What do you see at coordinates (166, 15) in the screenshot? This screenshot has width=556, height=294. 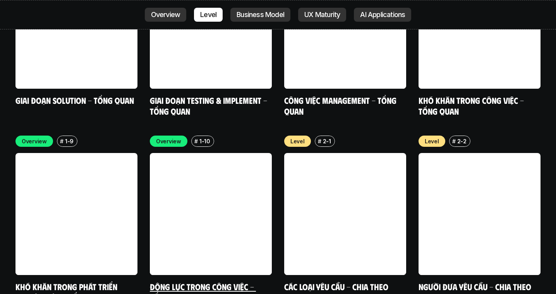 I see `a: Overview` at bounding box center [166, 15].